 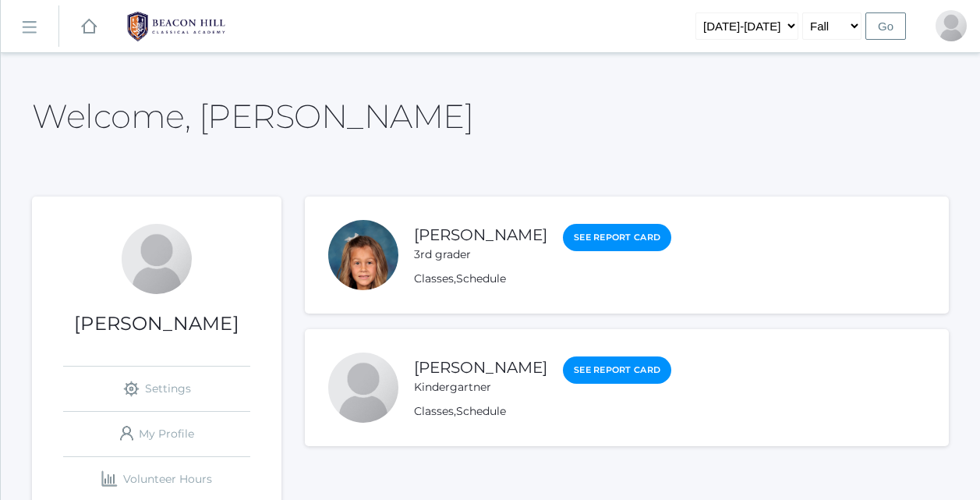 I want to click on div: Isabella Scrudato, so click(x=363, y=255).